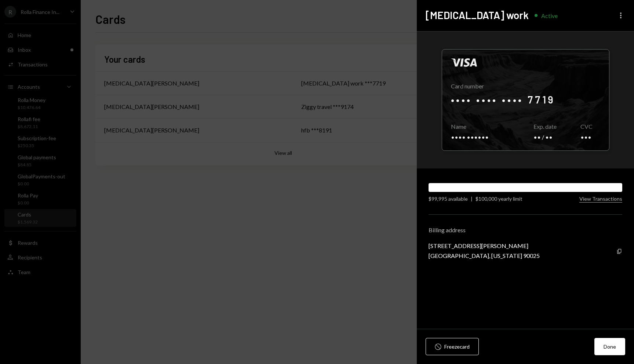  Describe the element at coordinates (448, 199) in the screenshot. I see `div: $99,995 available` at that location.